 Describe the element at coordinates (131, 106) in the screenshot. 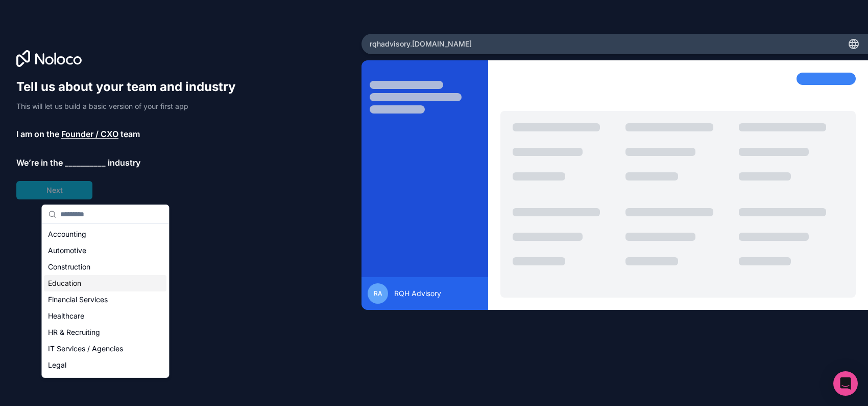

I see `p: This will let us build a basic version of your first app` at that location.